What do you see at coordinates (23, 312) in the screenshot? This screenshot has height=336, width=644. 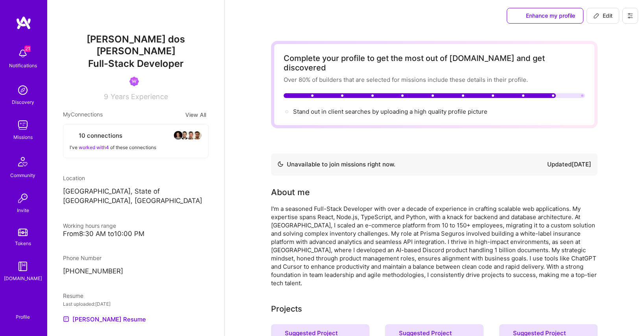 I see `a: Profile` at bounding box center [23, 312].